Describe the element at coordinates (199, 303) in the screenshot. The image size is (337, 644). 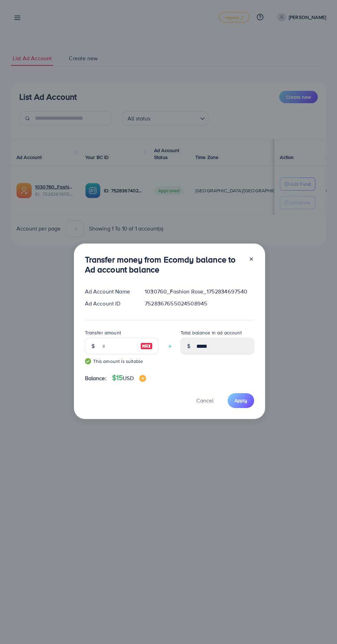
I see `div: 7528367655024508945` at that location.